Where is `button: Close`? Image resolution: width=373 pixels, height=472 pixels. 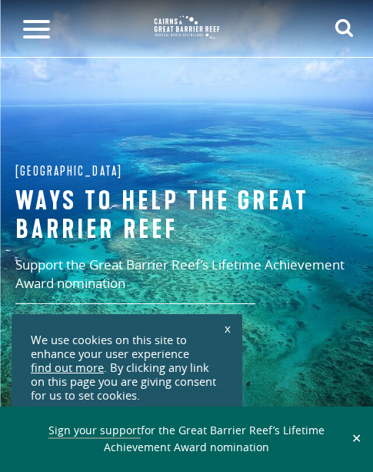
button: Close is located at coordinates (356, 439).